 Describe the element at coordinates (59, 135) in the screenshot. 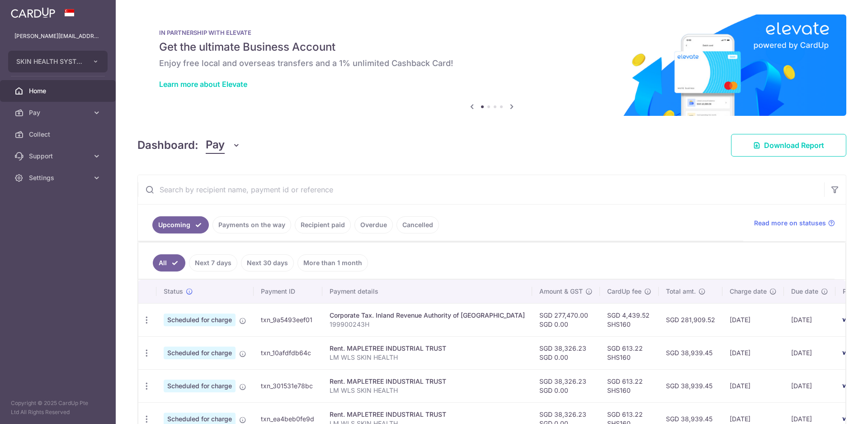

I see `span: Collect` at that location.